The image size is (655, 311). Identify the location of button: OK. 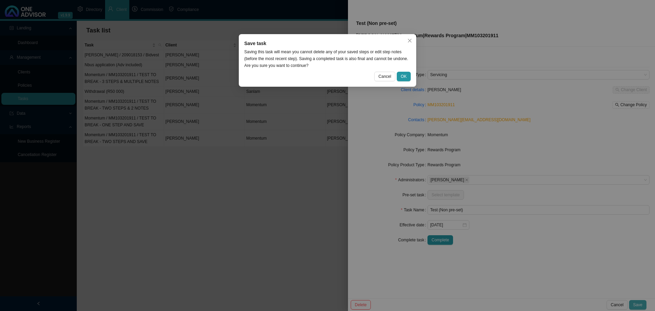
(404, 76).